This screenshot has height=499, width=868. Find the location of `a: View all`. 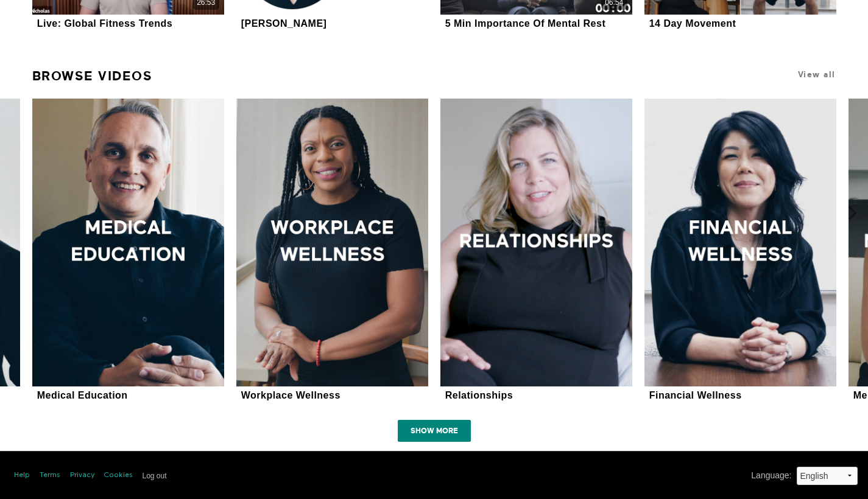

a: View all is located at coordinates (817, 75).